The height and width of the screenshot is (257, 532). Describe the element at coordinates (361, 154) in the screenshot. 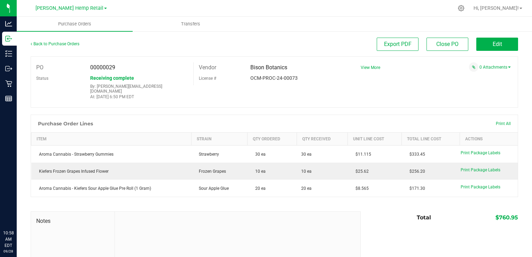

I see `span: $11.115` at that location.